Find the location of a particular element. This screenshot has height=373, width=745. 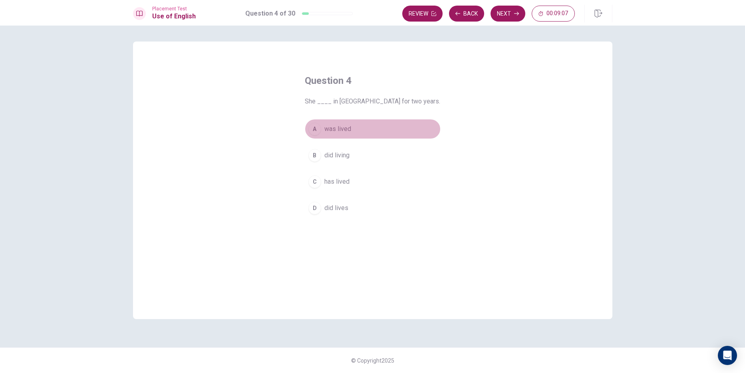

button: Chas lived is located at coordinates (373, 182).